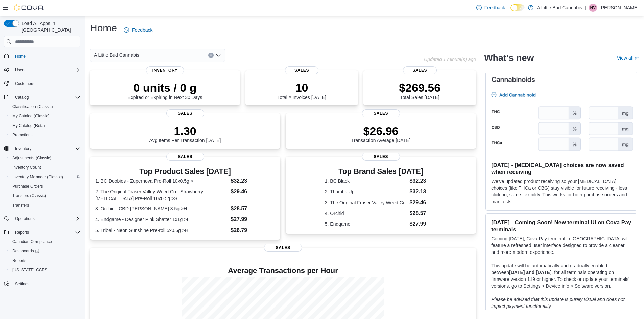 This screenshot has height=319, width=644. I want to click on button: Home, so click(42, 56).